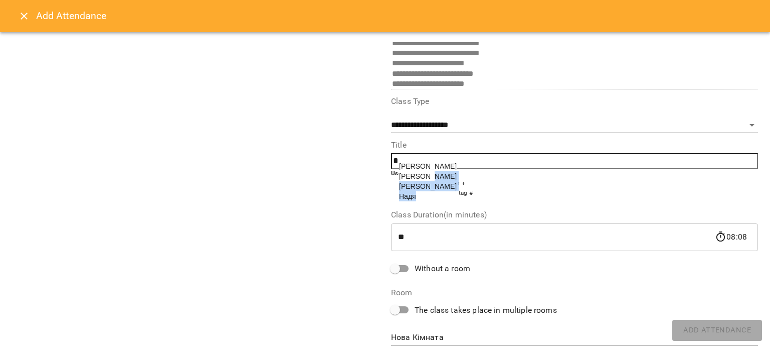  What do you see at coordinates (397, 16) in the screenshot?
I see `h6: Add Attendance` at bounding box center [397, 16].